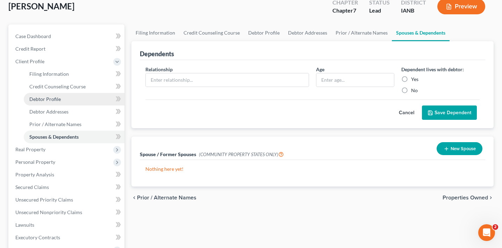 This screenshot has height=248, width=502. Describe the element at coordinates (168, 154) in the screenshot. I see `span: Spouse / Former Spouses` at that location.